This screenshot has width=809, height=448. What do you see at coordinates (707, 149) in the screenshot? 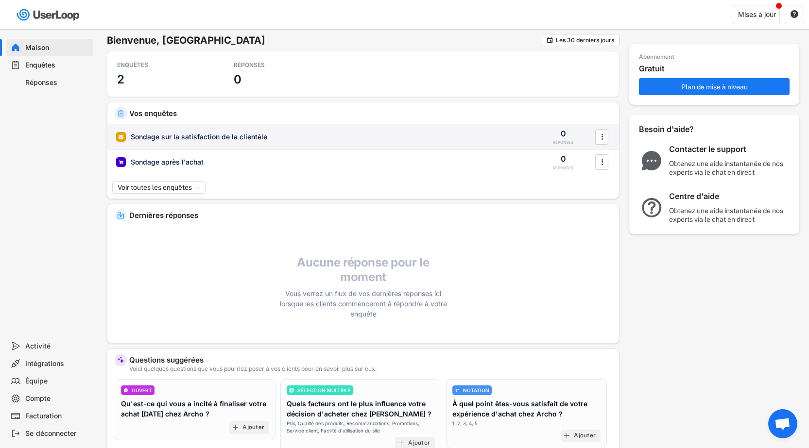
I see `font: Contacter le support` at bounding box center [707, 149].